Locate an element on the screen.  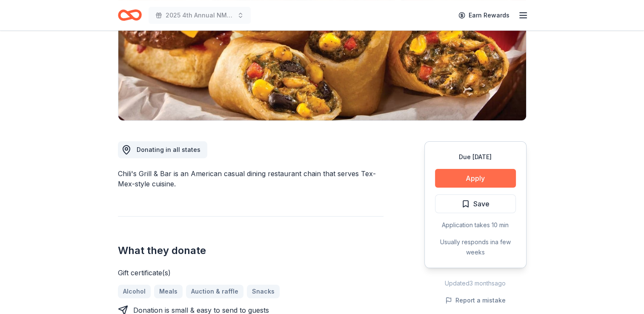
a: Auction & raffle is located at coordinates (214, 291).